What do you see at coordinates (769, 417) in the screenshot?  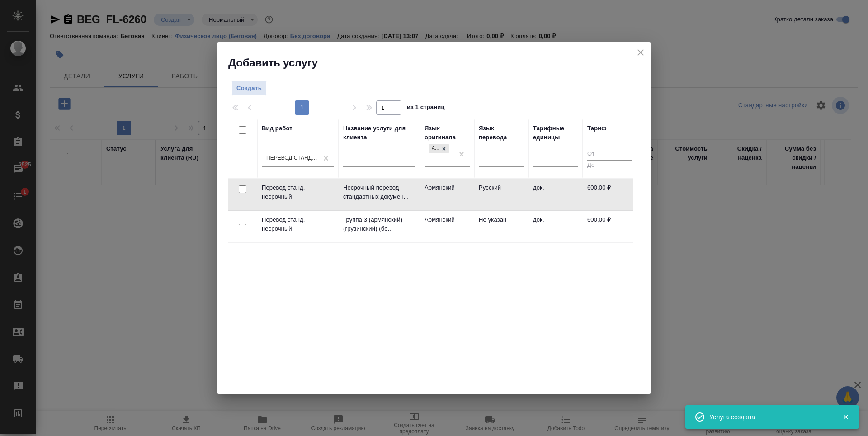 I see `div: Услуга создана` at bounding box center [769, 417].